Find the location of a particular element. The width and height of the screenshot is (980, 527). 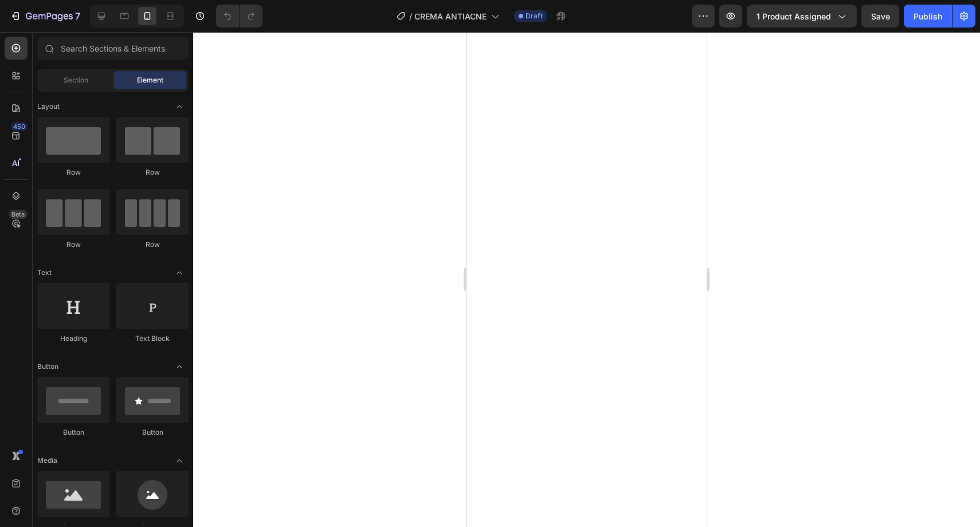

span: Button is located at coordinates (47, 367).